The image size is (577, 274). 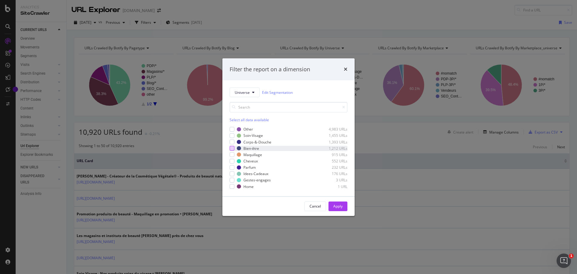 What do you see at coordinates (288, 120) in the screenshot?
I see `div: Select all data available` at bounding box center [288, 120].